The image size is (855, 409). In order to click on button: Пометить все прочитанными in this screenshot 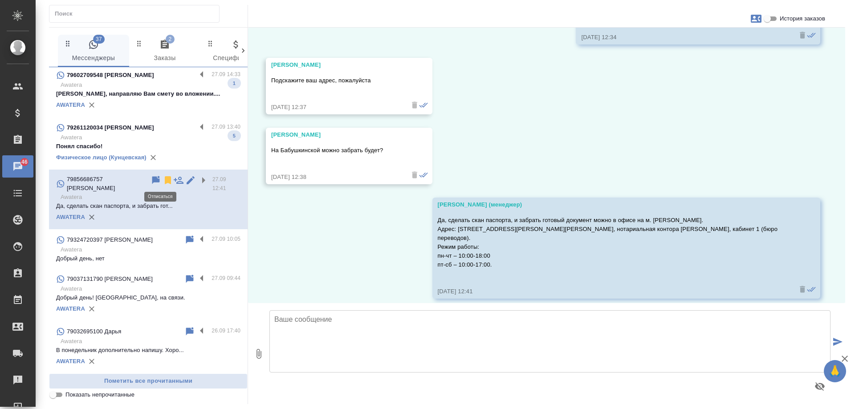, I will do `click(148, 381)`.